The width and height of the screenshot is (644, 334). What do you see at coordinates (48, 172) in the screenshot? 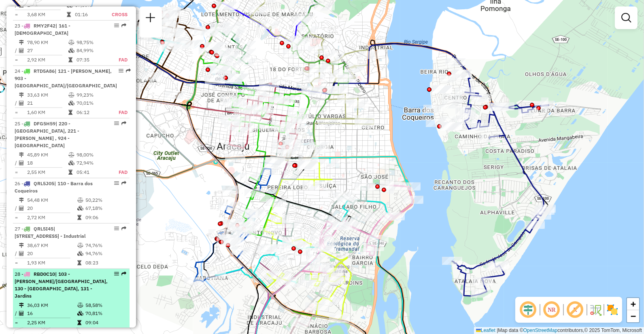
I see `td: 2,55 KM` at bounding box center [48, 172].